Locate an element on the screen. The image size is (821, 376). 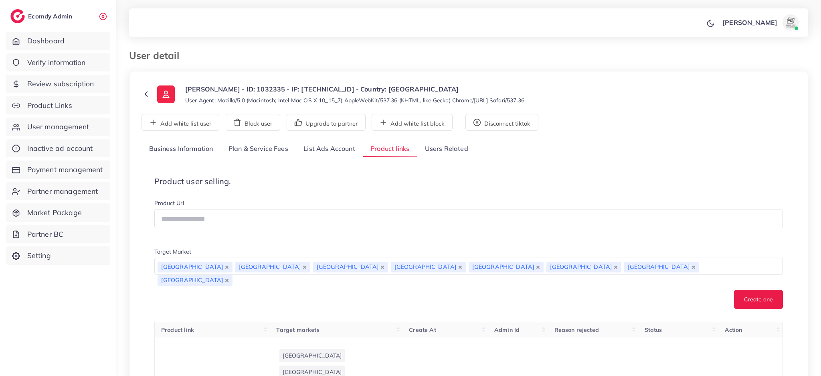
span: Payment management is located at coordinates (65, 170).